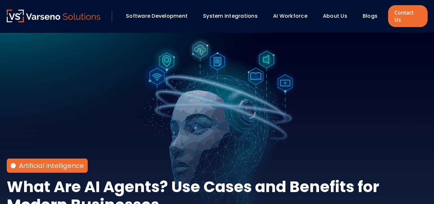  I want to click on div: Software Development, so click(160, 16).